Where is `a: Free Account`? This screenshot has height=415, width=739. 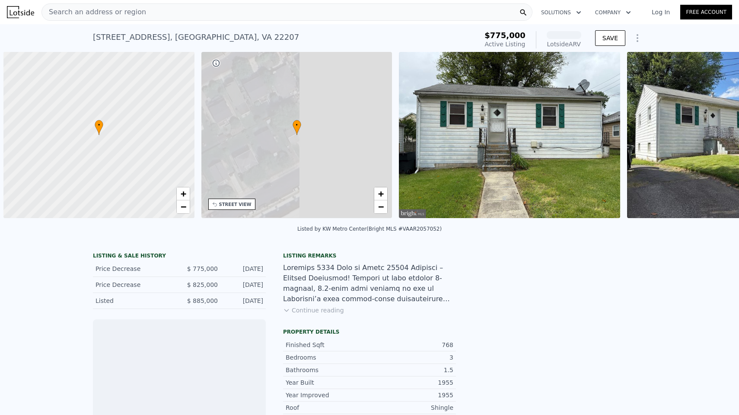 a: Free Account is located at coordinates (706, 12).